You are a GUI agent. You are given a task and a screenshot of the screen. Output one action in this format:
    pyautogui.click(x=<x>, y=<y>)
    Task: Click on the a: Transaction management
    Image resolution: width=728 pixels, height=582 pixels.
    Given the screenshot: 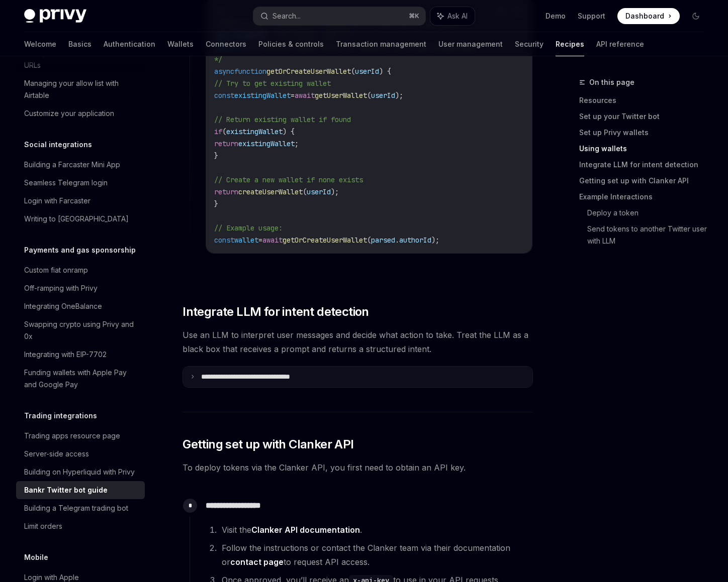 What is the action you would take?
    pyautogui.click(x=381, y=45)
    